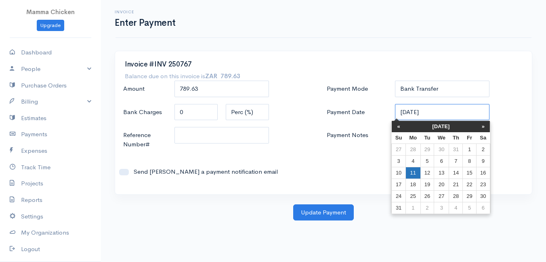 This screenshot has width=546, height=262. I want to click on td: 25, so click(412, 196).